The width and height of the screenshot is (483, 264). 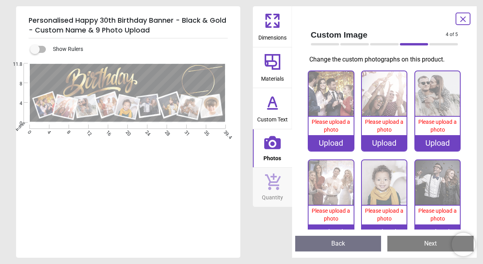 I want to click on span: Photos, so click(x=272, y=157).